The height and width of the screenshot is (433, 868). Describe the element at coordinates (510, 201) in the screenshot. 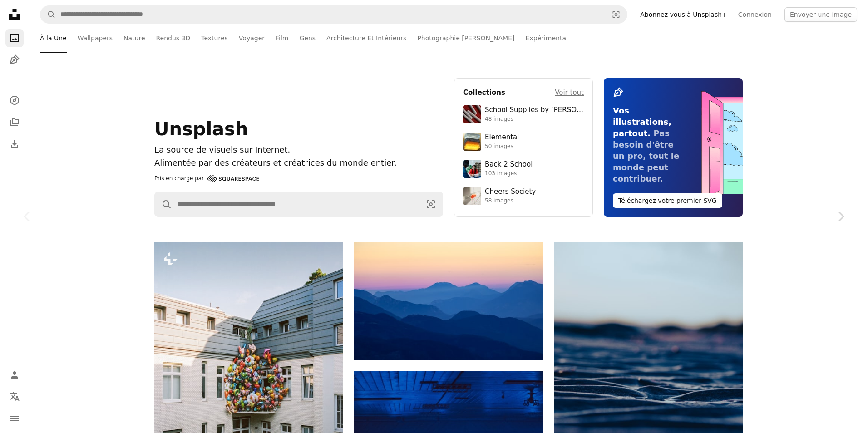

I see `div: 58 images` at that location.